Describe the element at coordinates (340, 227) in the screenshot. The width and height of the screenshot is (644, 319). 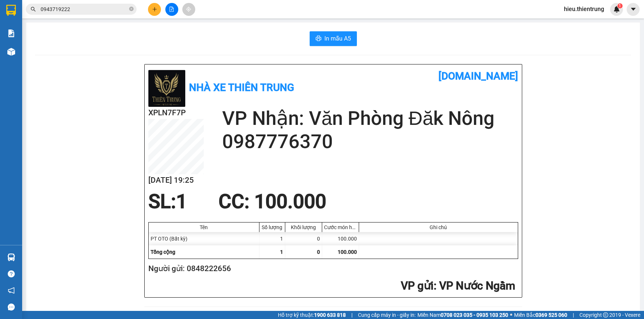
I see `div: Cước món hàng` at that location.